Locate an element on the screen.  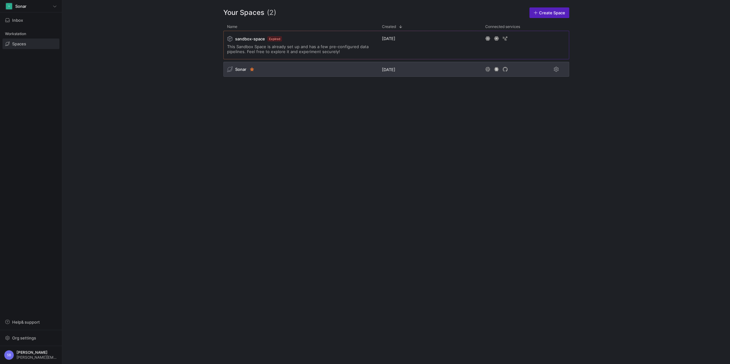
button: Org settings is located at coordinates (31, 338).